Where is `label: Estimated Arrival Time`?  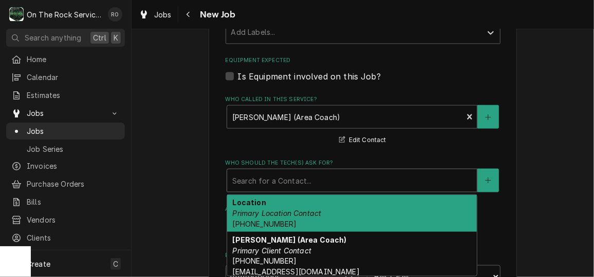
label: Estimated Arrival Time is located at coordinates (363, 256).